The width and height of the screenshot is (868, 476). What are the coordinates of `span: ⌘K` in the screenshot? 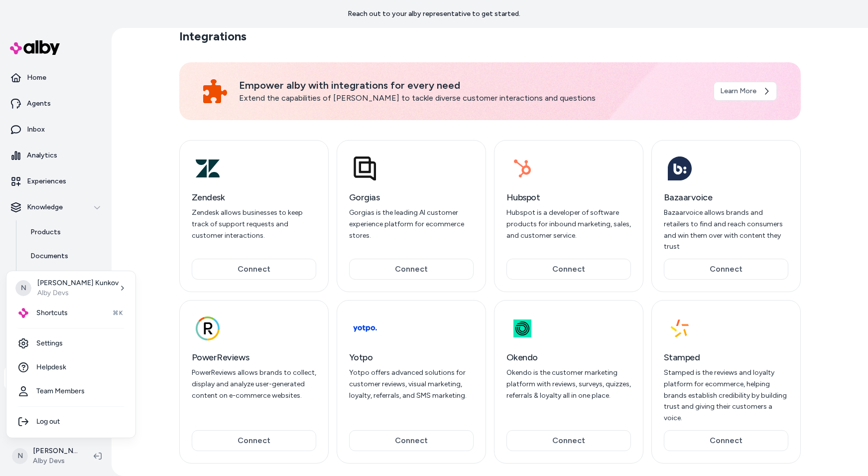 It's located at (118, 313).